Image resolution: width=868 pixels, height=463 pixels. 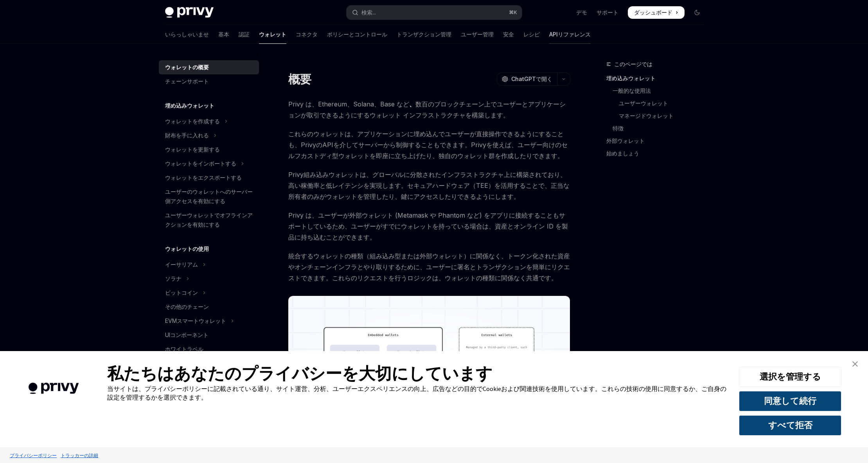 What do you see at coordinates (209, 349) in the screenshot?
I see `a: ホワイトラベル` at bounding box center [209, 349].